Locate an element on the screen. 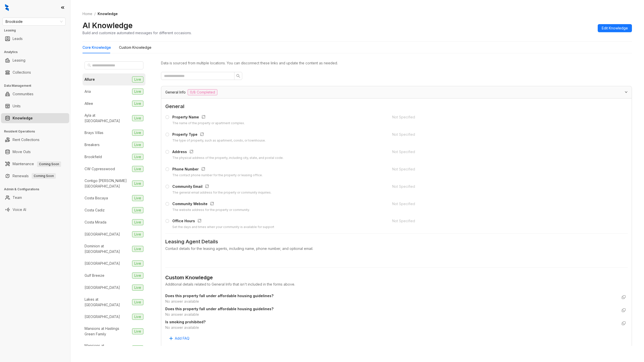 The image size is (644, 362). a: Communities is located at coordinates (23, 94).